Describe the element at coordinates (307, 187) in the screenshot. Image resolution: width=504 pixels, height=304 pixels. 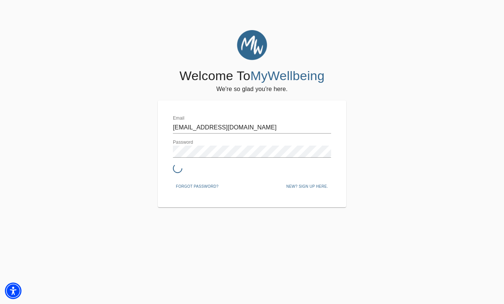
I see `button: New? Sign up here.` at that location.